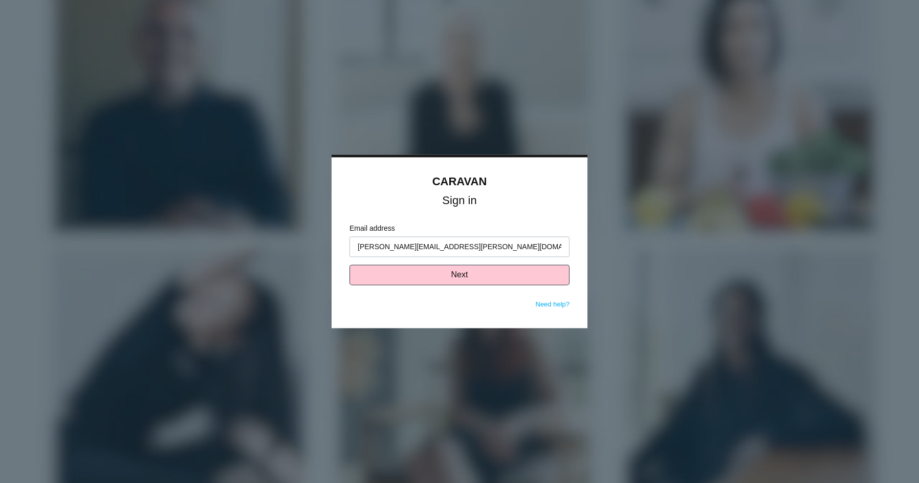 This screenshot has height=483, width=919. I want to click on input: Enter your email address, so click(459, 247).